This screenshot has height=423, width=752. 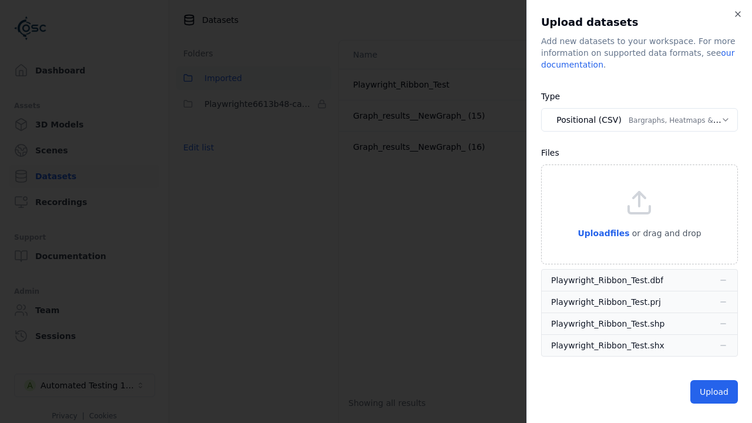 What do you see at coordinates (605, 302) in the screenshot?
I see `div: Playwright_Ribbon_Test.prj` at bounding box center [605, 302].